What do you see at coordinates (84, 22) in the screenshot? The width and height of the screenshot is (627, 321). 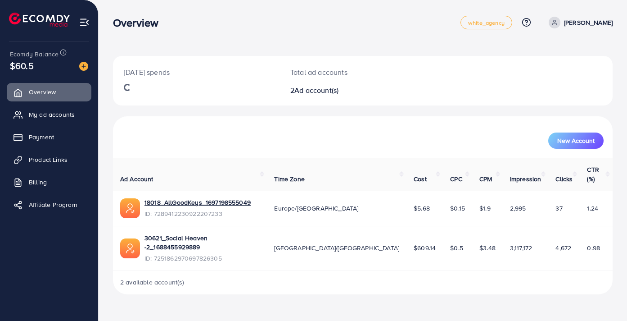 I see `img: menu` at bounding box center [84, 22].